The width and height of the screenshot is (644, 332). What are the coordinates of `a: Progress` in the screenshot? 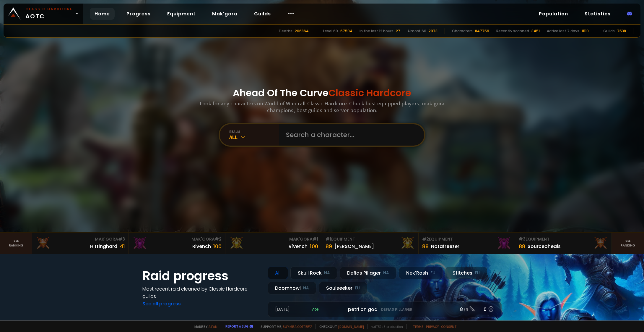 It's located at (139, 13).